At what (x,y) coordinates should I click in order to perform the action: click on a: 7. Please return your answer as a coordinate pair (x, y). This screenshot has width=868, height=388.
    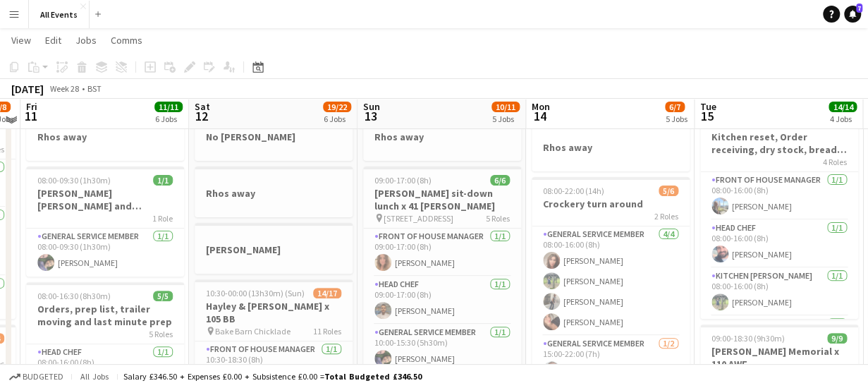
    Looking at the image, I should click on (852, 14).